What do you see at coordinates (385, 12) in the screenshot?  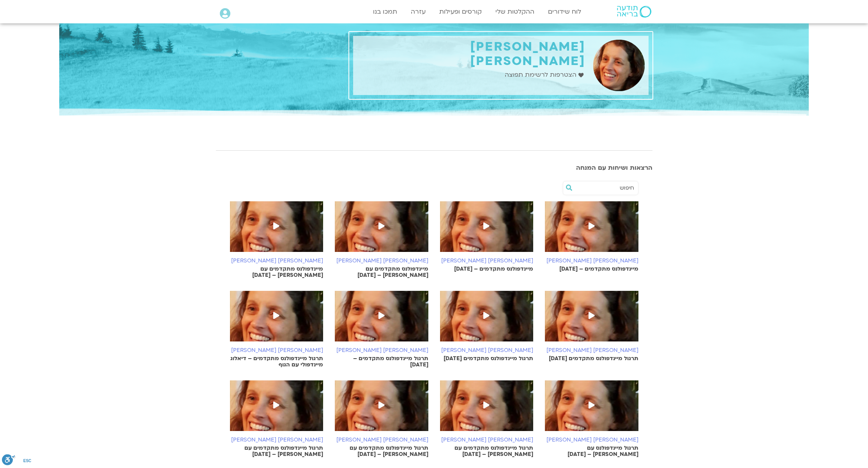 I see `a: תמכו בנו` at bounding box center [385, 12].